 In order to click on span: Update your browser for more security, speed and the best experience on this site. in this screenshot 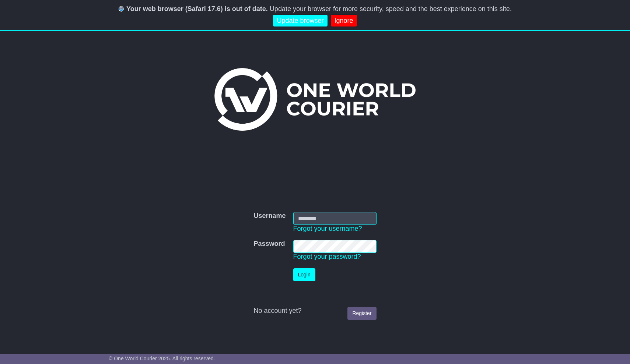, I will do `click(391, 9)`.